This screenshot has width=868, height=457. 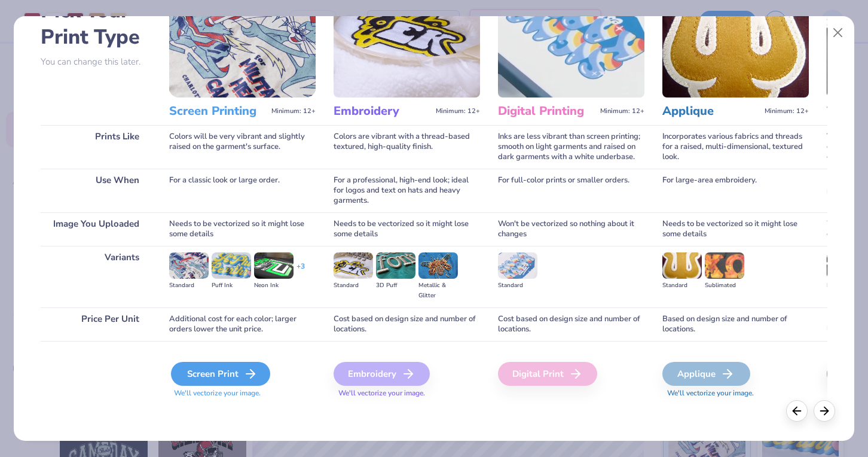 I want to click on div: Additional cost for each color; larger orders lower the unit price., so click(x=242, y=324).